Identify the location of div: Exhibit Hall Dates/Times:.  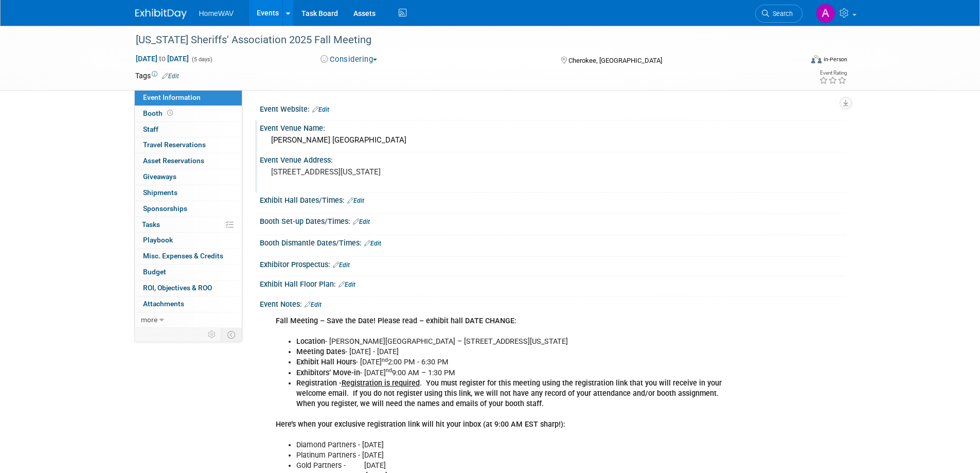
(552, 199).